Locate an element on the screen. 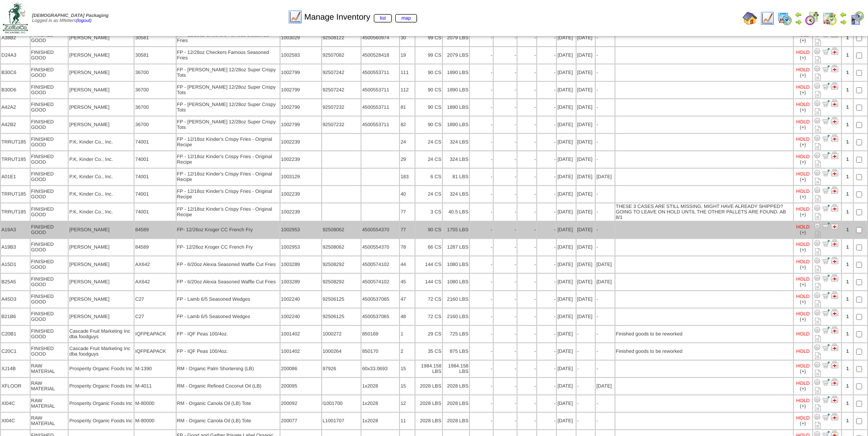 The width and height of the screenshot is (868, 436). img: calendarprod.gif is located at coordinates (785, 19).